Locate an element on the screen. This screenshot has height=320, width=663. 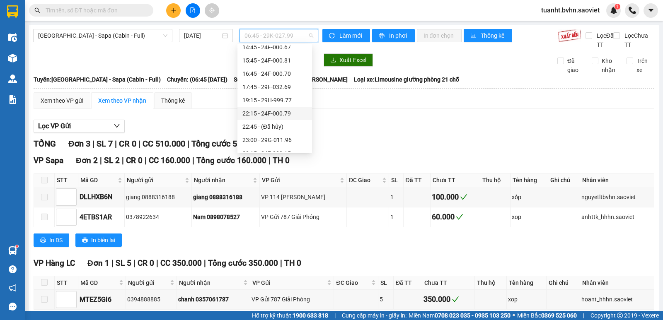
div: nguyetltbvhn.saoviet is located at coordinates (617, 197).